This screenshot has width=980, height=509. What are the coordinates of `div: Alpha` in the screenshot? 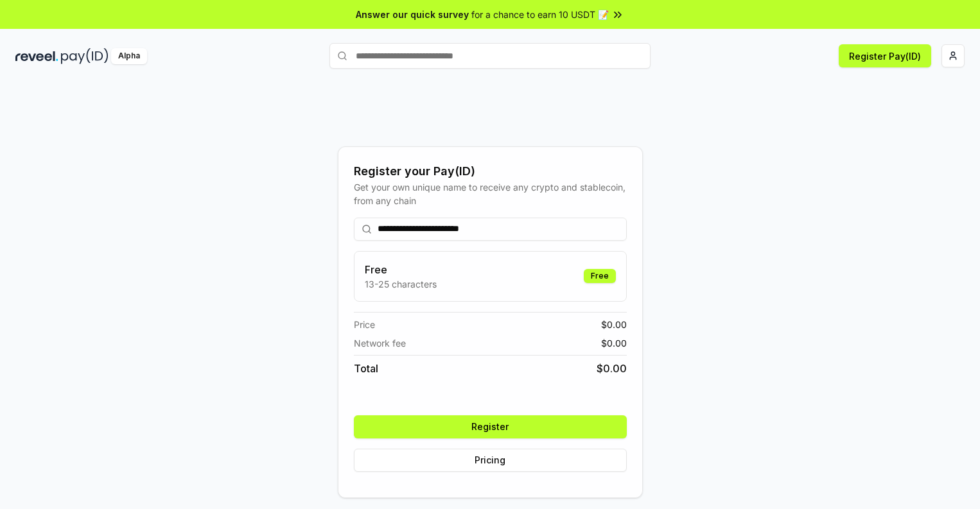 It's located at (129, 56).